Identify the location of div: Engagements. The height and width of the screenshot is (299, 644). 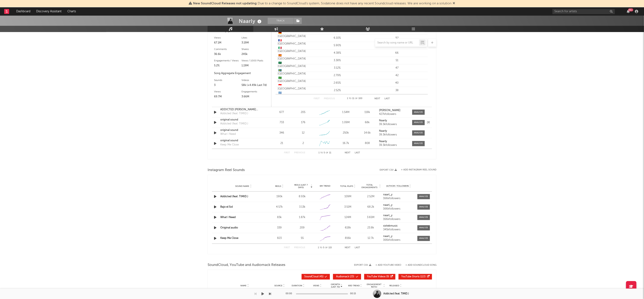
(256, 92).